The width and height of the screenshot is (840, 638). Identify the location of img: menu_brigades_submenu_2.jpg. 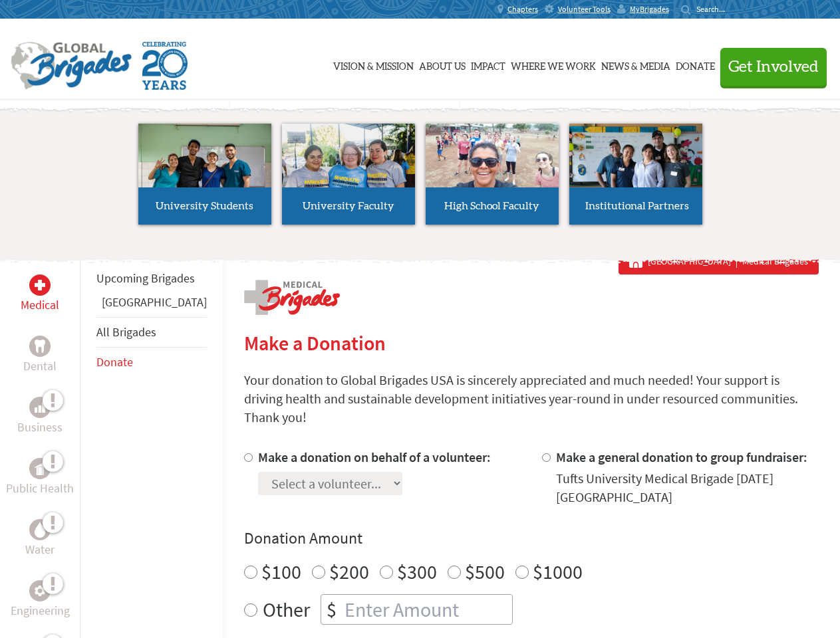
(348, 168).